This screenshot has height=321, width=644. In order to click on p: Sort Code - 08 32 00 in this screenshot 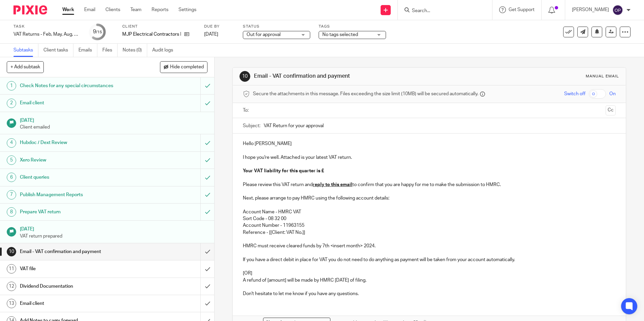, I will do `click(429, 219)`.